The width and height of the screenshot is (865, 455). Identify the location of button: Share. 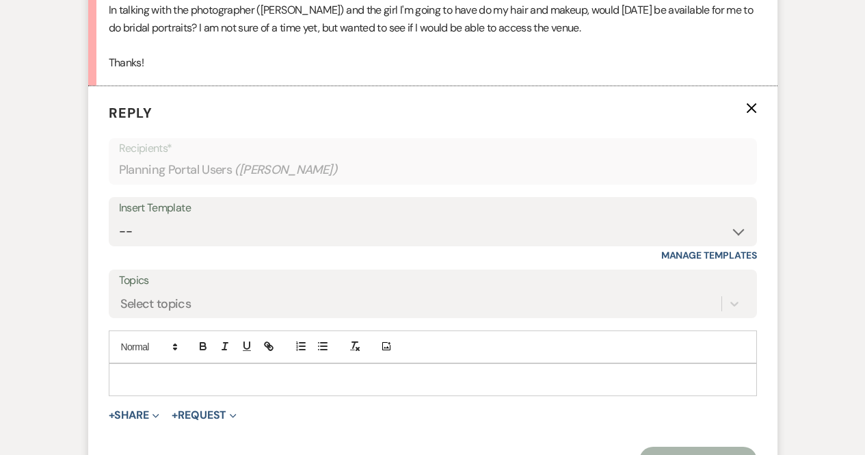
(134, 415).